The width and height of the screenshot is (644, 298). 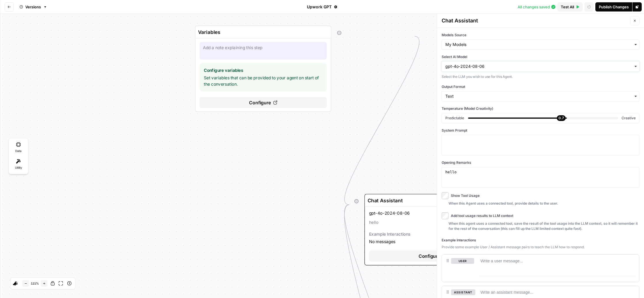 What do you see at coordinates (540, 247) in the screenshot?
I see `span: Provide some example User / Assistant message pairs to teach the LLM how to respond.` at bounding box center [540, 247].